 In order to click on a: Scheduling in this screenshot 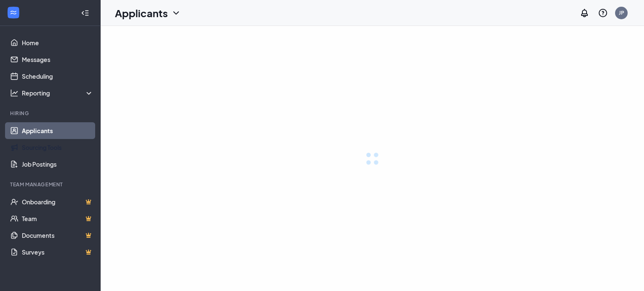, I will do `click(58, 76)`.